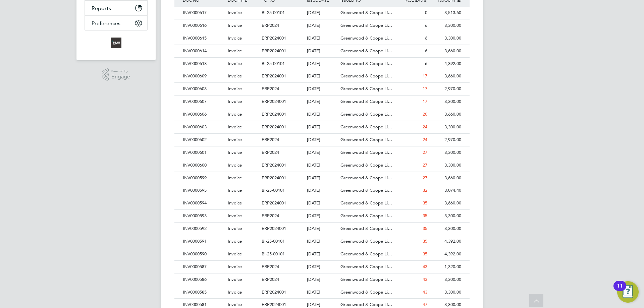  What do you see at coordinates (116, 23) in the screenshot?
I see `button: Preferences` at bounding box center [116, 23].